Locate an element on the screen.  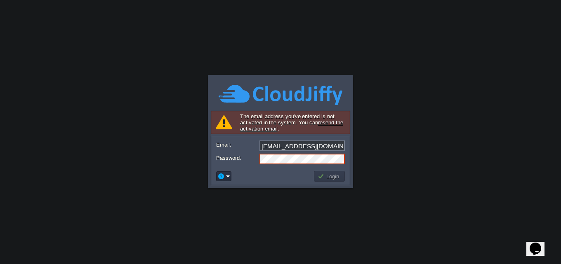
label: Email: is located at coordinates (237, 145).